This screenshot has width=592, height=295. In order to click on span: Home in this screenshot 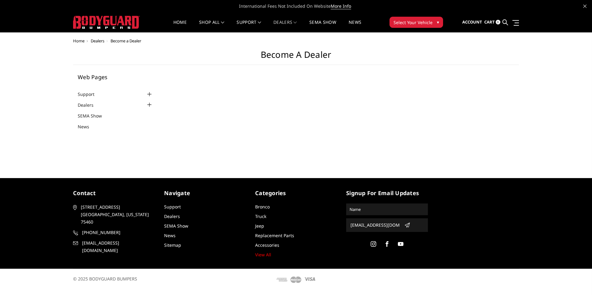, I will do `click(79, 41)`.